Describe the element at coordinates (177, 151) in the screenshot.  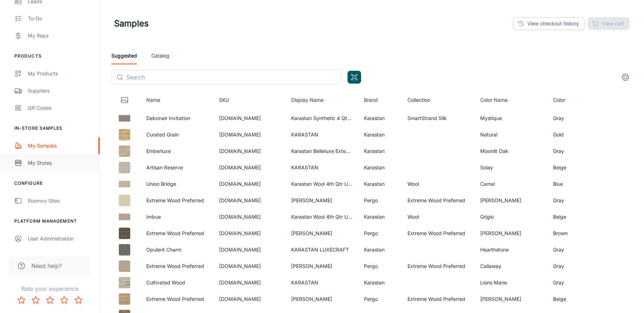
I see `td: Emberluxe` at that location.